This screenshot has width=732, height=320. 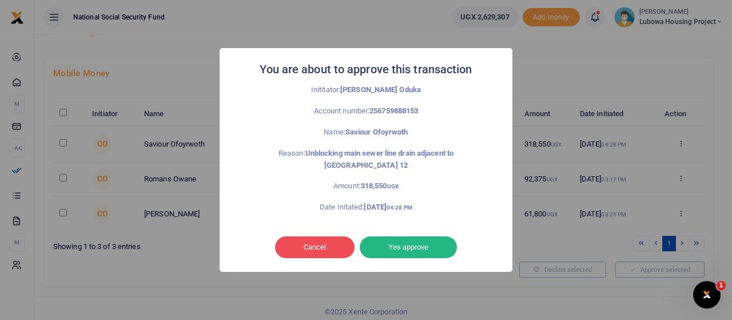 What do you see at coordinates (366, 90) in the screenshot?
I see `p: Inititator:` at bounding box center [366, 90].